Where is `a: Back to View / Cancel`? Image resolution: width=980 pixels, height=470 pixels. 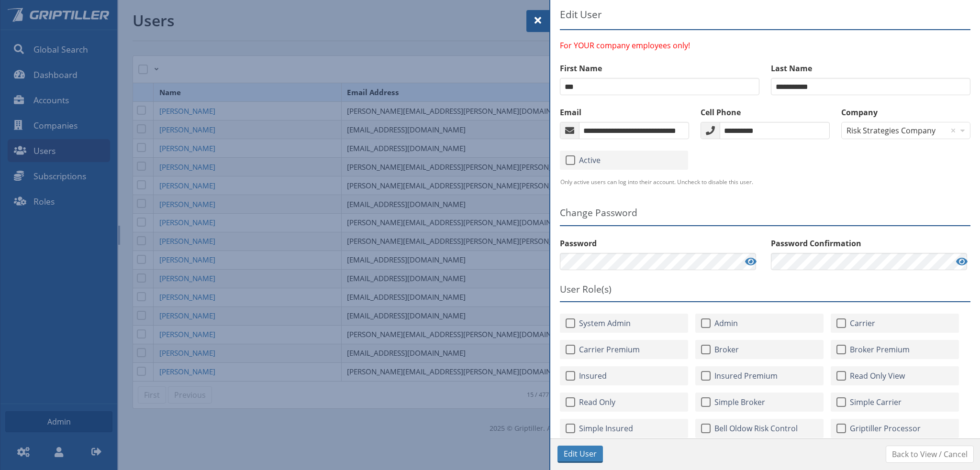
a: Back to View / Cancel is located at coordinates (929, 454).